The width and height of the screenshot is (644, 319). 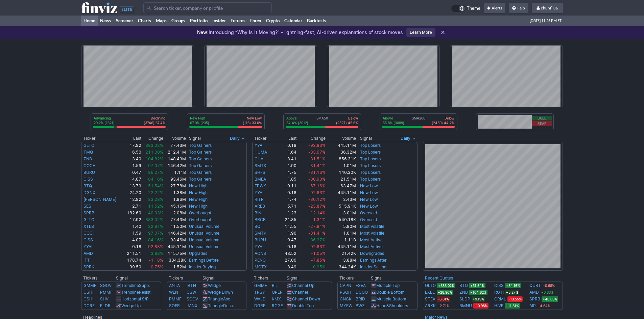 I want to click on td: 77.43M, so click(x=175, y=145).